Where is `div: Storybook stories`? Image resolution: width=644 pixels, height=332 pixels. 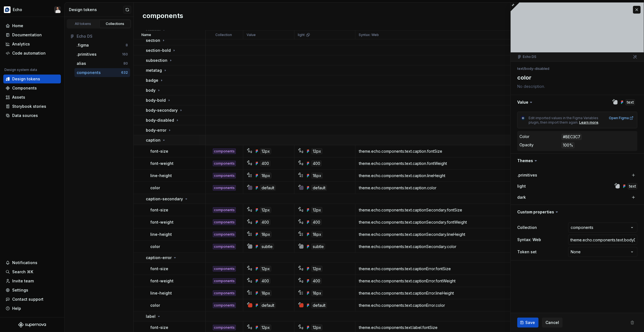
div: Storybook stories is located at coordinates (29, 107).